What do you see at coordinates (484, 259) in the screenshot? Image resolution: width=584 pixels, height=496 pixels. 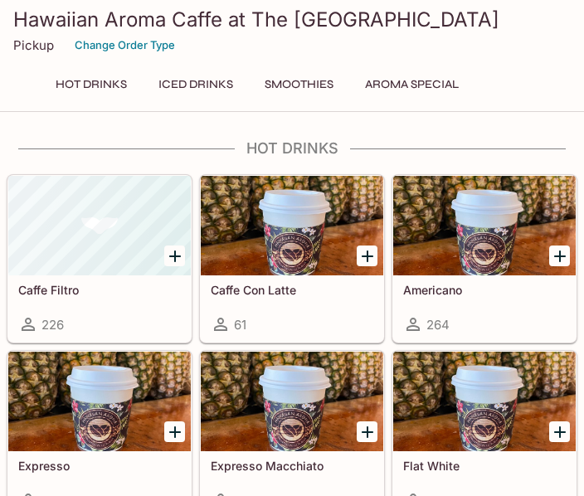 I see `a: Americano264` at bounding box center [484, 259].